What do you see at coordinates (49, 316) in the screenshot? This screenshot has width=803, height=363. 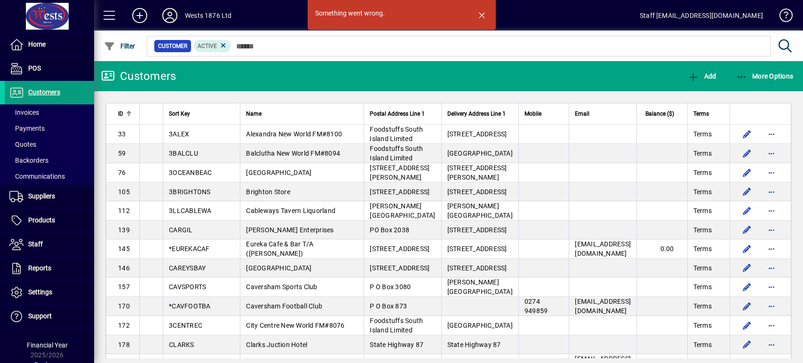 I see `a: Support` at bounding box center [49, 316].